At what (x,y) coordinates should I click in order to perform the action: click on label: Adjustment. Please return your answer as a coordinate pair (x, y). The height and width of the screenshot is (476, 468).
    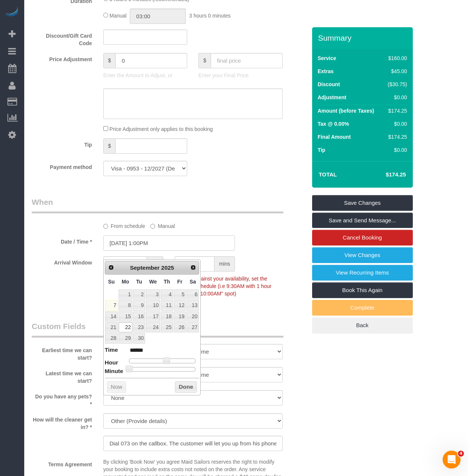
    Looking at the image, I should click on (332, 97).